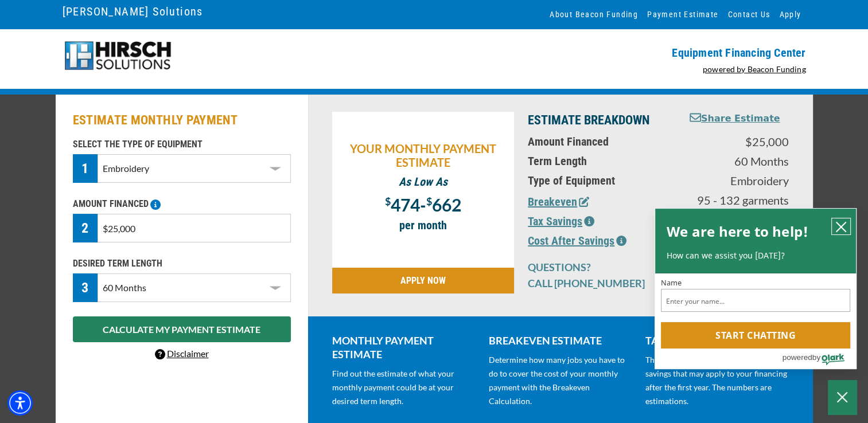  What do you see at coordinates (86, 228) in the screenshot?
I see `div: 2` at bounding box center [86, 228].